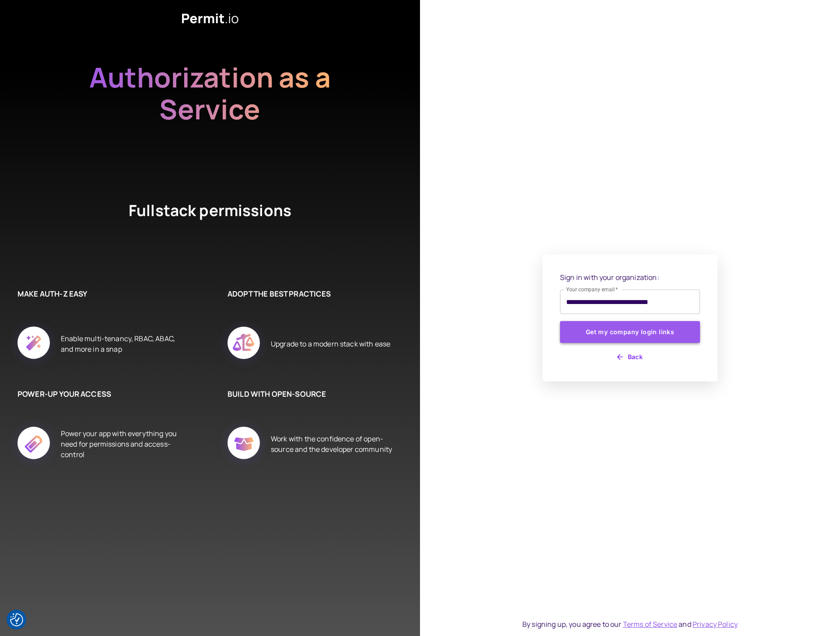 The image size is (840, 636). What do you see at coordinates (332, 444) in the screenshot?
I see `div: Work with the confidence of open-source and the developer community` at bounding box center [332, 444].